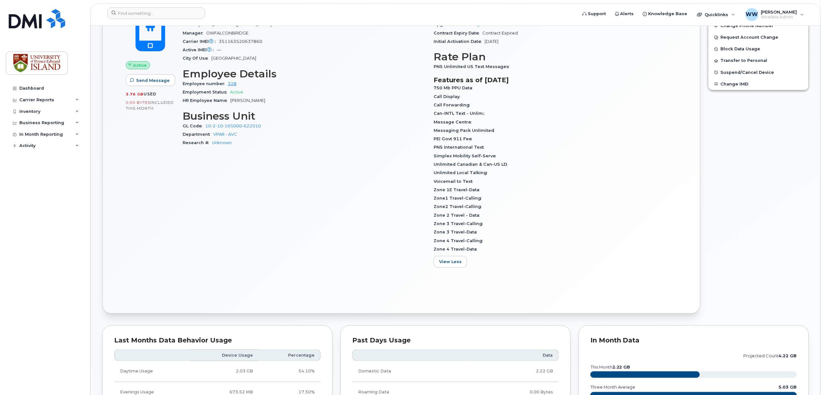 This screenshot has width=824, height=395. Describe the element at coordinates (624, 14) in the screenshot. I see `a: Alerts` at that location.